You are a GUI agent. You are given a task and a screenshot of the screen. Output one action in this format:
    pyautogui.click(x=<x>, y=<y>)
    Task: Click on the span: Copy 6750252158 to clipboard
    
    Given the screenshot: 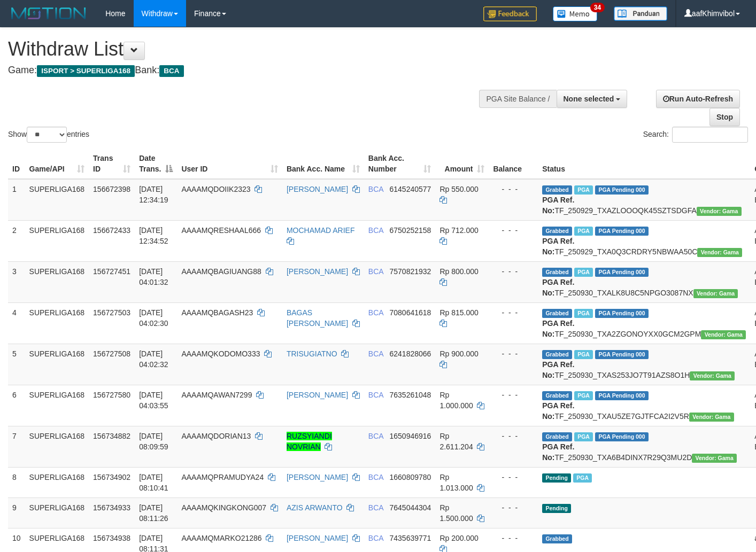 What is the action you would take?
    pyautogui.click(x=411, y=230)
    